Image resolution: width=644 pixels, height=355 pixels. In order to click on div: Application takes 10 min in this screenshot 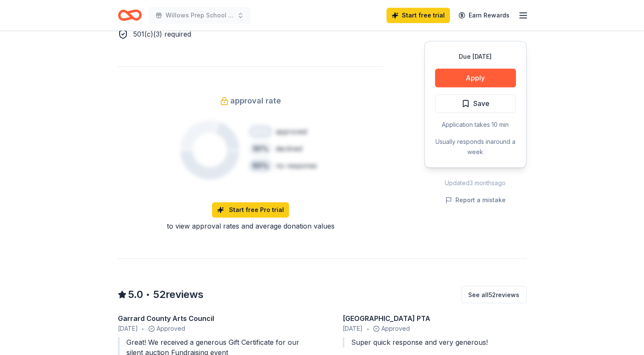, I will do `click(476, 125)`.